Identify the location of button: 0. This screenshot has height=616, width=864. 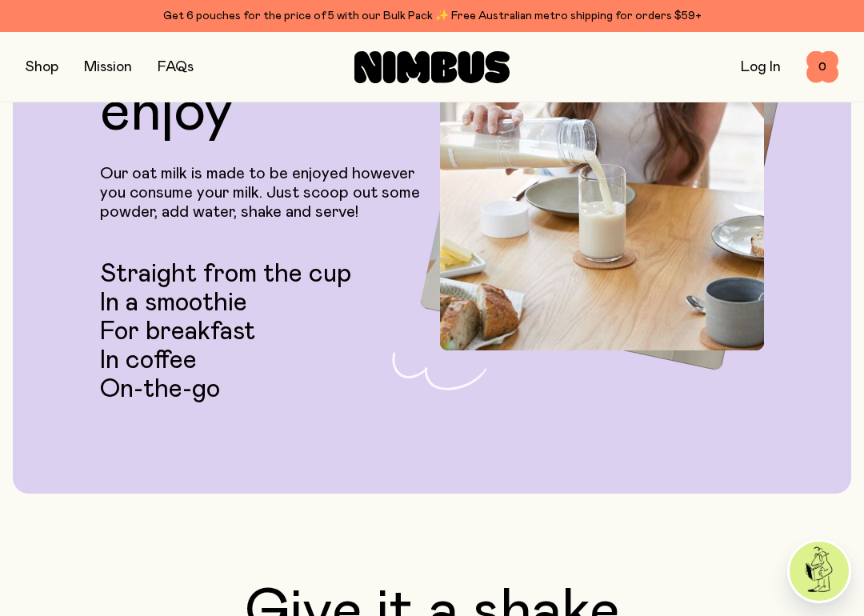
(823, 67).